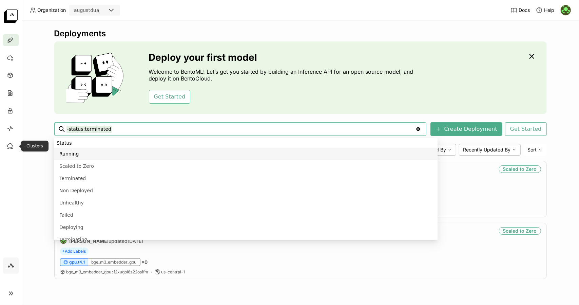  I want to click on li: Unhealthy, so click(246, 203).